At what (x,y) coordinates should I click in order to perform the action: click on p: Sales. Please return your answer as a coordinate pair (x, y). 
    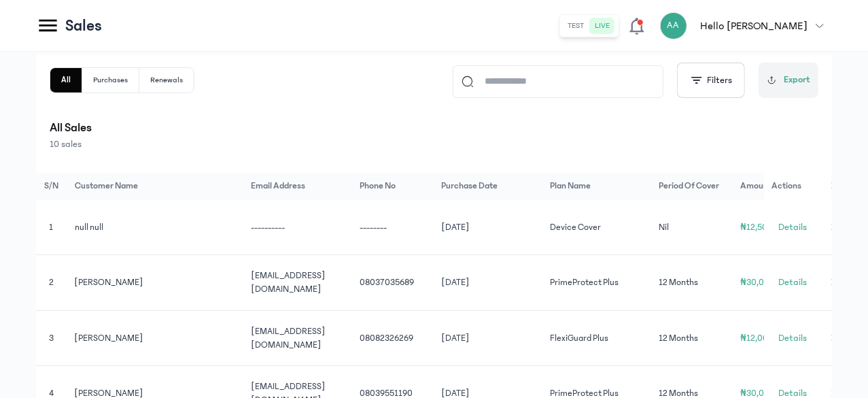
    Looking at the image, I should click on (84, 26).